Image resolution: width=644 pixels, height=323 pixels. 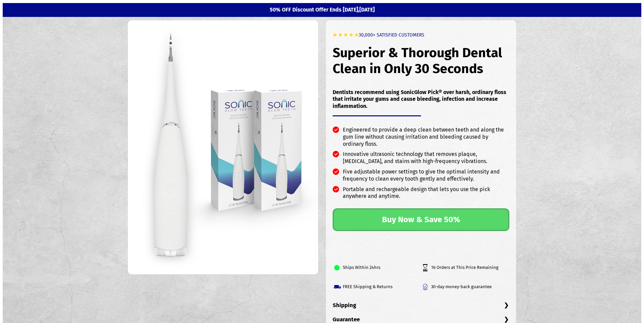 I want to click on h3: Shipping, so click(x=421, y=309).